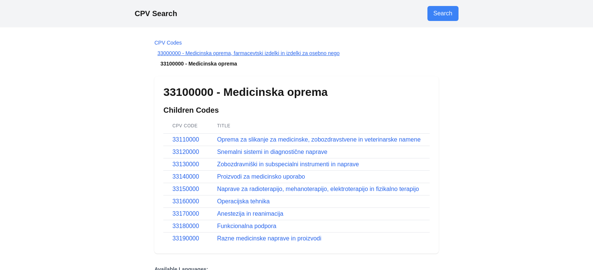  Describe the element at coordinates (296, 53) in the screenshot. I see `nav: Breadcrumb` at that location.